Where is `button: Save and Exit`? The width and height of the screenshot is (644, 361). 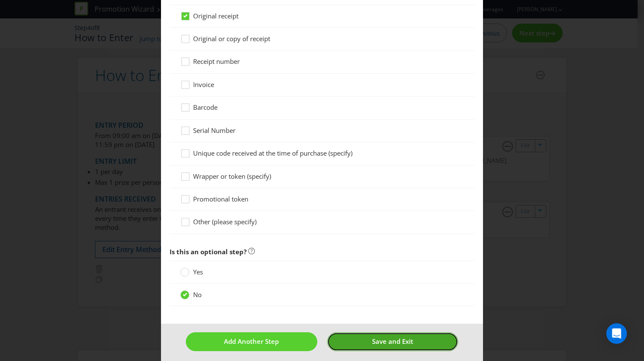
button: Save and Exit is located at coordinates (392, 341).